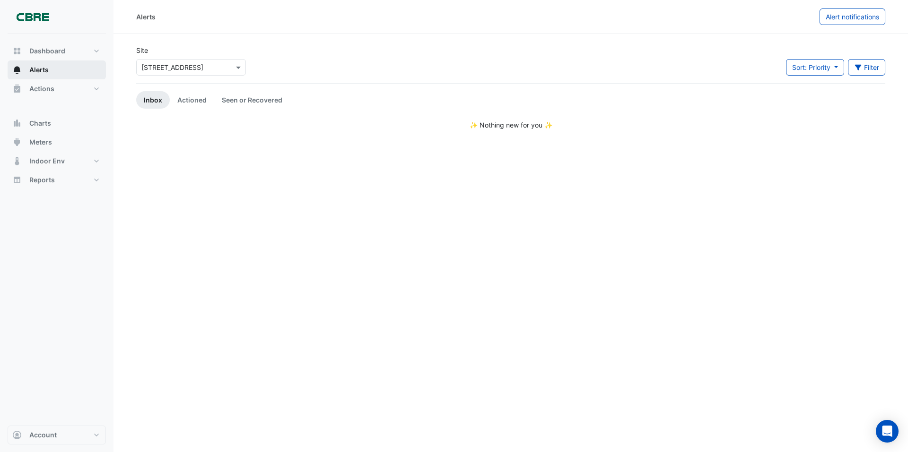 The width and height of the screenshot is (908, 452). Describe the element at coordinates (17, 161) in the screenshot. I see `app-icon: Indoor Env` at that location.